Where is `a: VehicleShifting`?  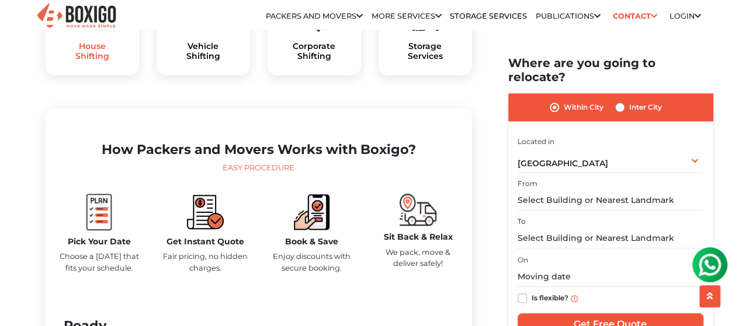 a: VehicleShifting is located at coordinates (203, 51).